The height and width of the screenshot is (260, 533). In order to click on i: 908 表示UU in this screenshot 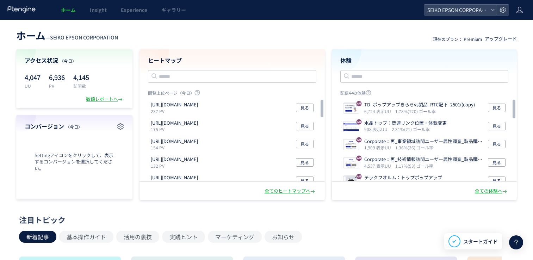, I will do `click(378, 129)`.